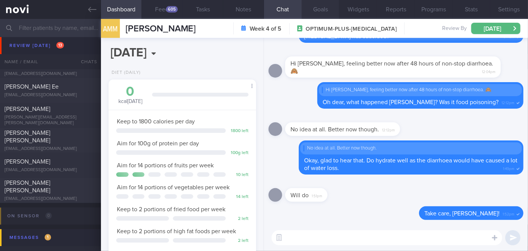 The image size is (528, 251). I want to click on div: 605, so click(172, 9).